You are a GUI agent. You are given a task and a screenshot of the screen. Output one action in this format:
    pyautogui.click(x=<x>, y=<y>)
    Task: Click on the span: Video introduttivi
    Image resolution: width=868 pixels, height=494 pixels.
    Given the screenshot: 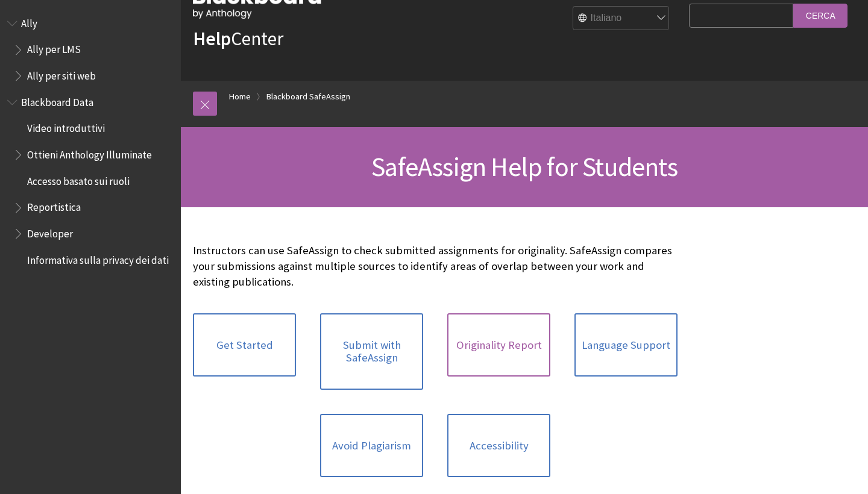 What is the action you would take?
    pyautogui.click(x=66, y=127)
    